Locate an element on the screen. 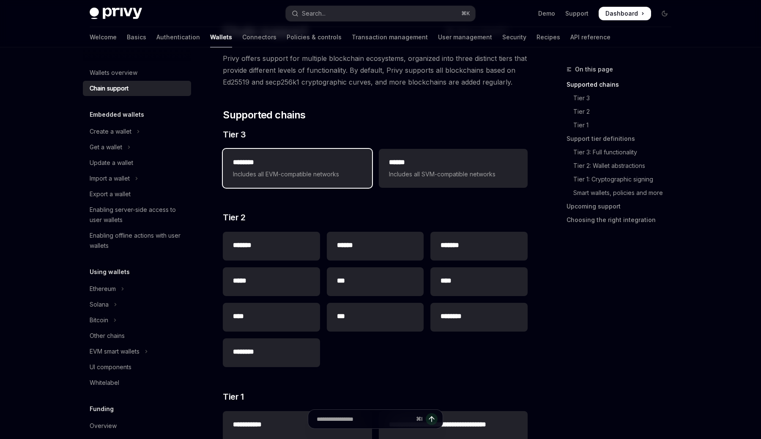  a: User management is located at coordinates (465, 37).